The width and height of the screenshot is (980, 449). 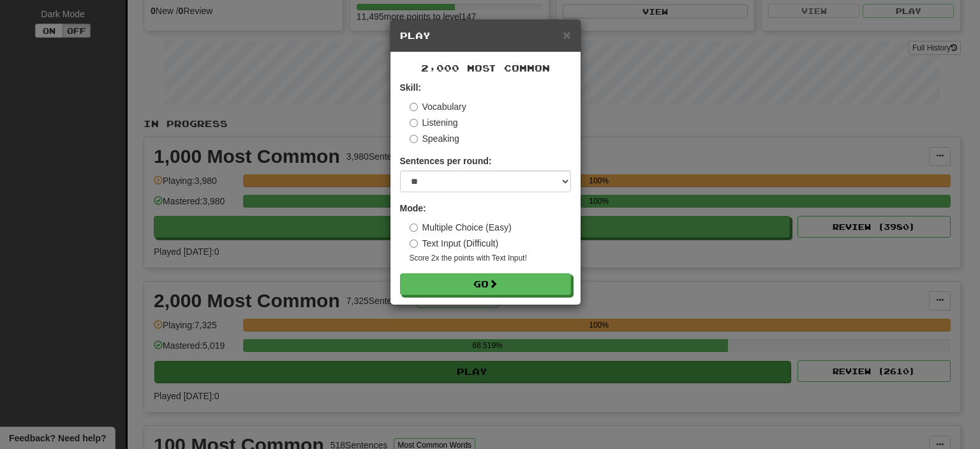 What do you see at coordinates (446, 161) in the screenshot?
I see `label: Sentences per round:` at bounding box center [446, 161].